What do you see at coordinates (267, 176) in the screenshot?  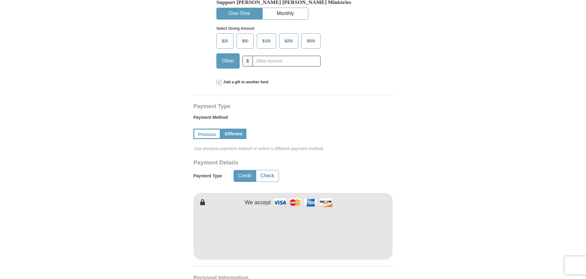 I see `button: Check` at bounding box center [267, 176].